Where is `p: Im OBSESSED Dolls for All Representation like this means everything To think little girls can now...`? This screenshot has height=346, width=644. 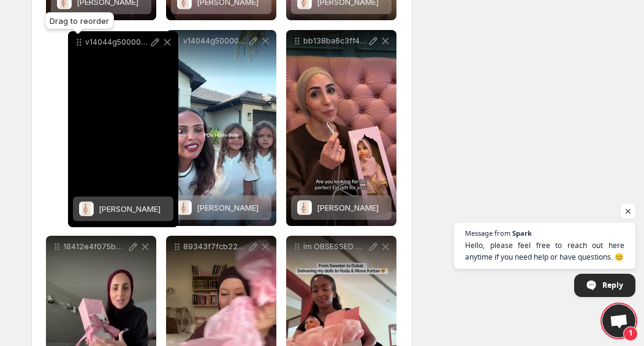
p: Im OBSESSED Dolls for All Representation like this means everything To think little girls can now... is located at coordinates (335, 247).